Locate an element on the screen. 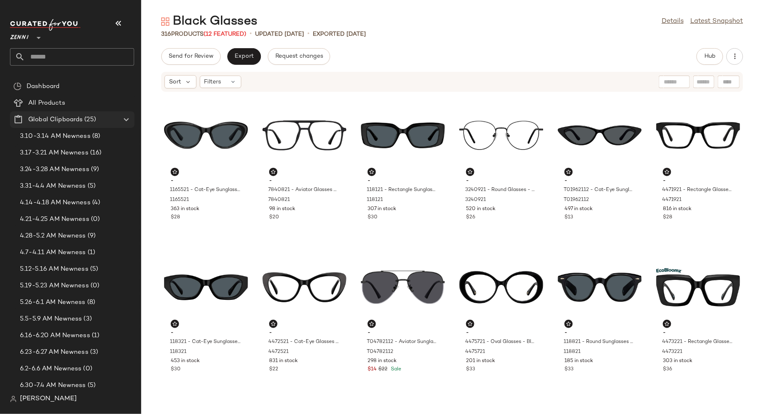  img: 118121-sunglasses-front-view.jpg is located at coordinates (403, 135).